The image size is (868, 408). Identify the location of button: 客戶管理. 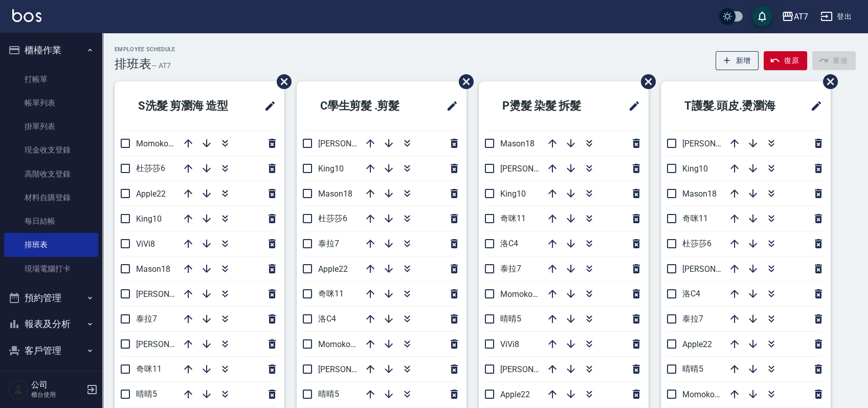
(51, 351).